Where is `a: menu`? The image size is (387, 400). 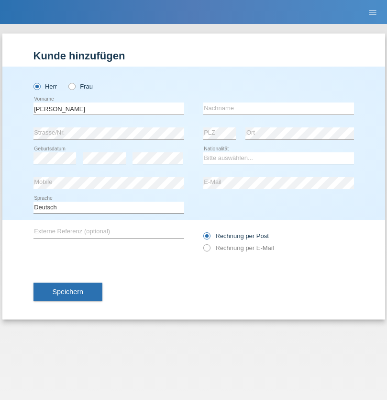 a: menu is located at coordinates (373, 12).